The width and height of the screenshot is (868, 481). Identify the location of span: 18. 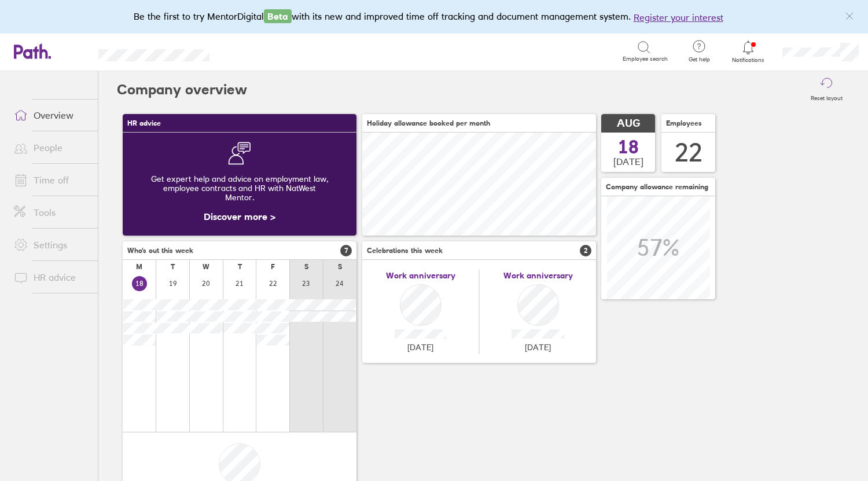
(628, 147).